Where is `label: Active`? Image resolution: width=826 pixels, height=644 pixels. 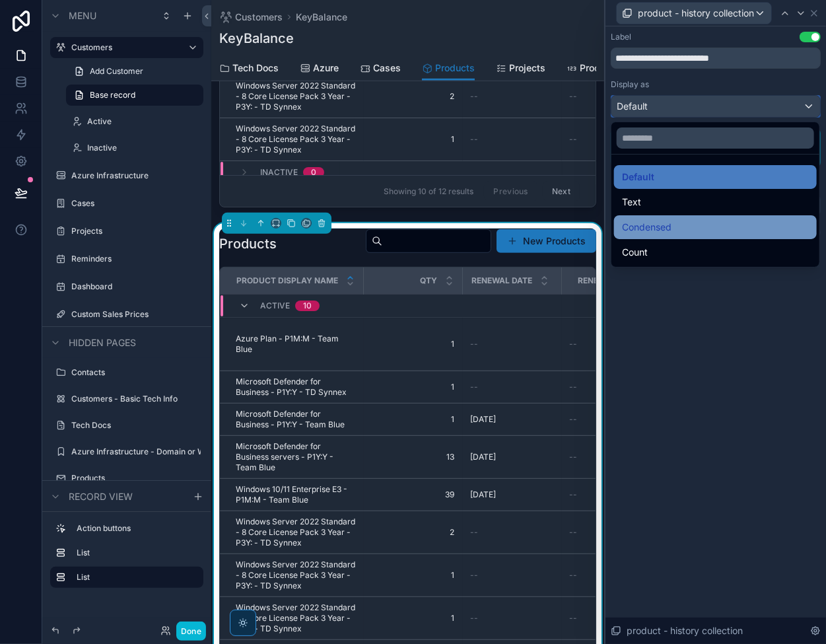
label: Active is located at coordinates (144, 122).